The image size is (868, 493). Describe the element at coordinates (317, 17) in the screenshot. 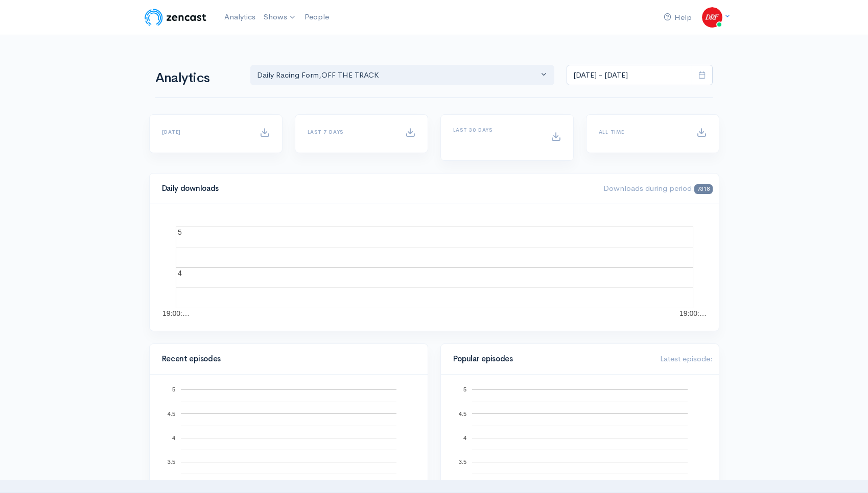

I see `a: People` at that location.